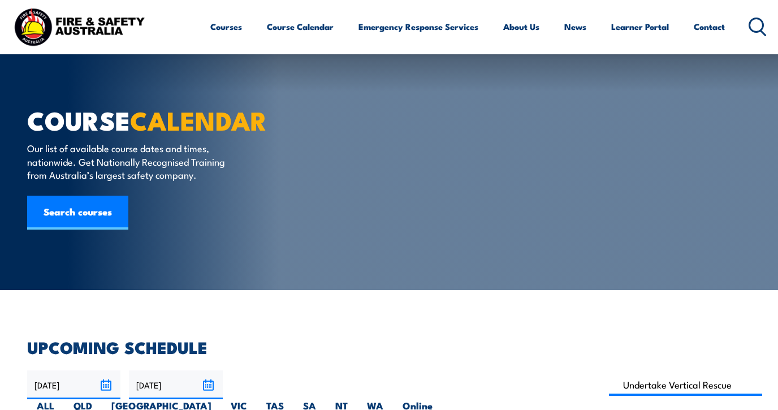 This screenshot has height=410, width=778. I want to click on a: About Us, so click(522, 27).